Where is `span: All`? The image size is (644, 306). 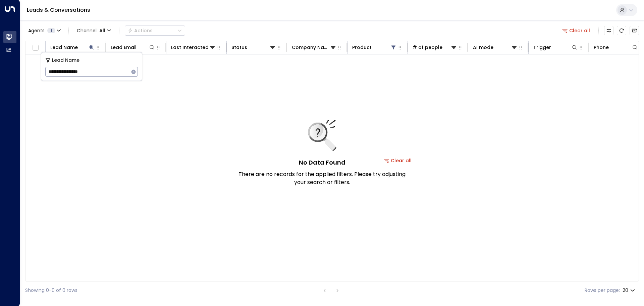 span: All is located at coordinates (102, 31).